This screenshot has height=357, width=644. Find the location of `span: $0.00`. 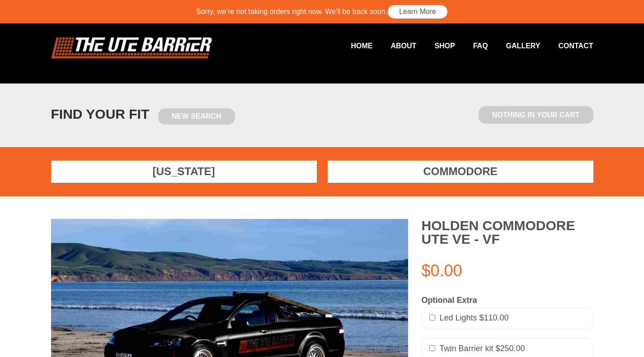

span: $0.00 is located at coordinates (442, 271).